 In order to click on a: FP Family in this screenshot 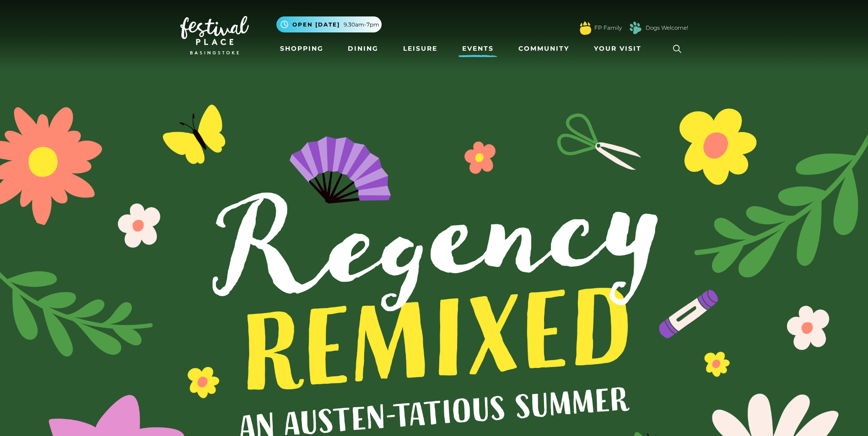, I will do `click(608, 28)`.